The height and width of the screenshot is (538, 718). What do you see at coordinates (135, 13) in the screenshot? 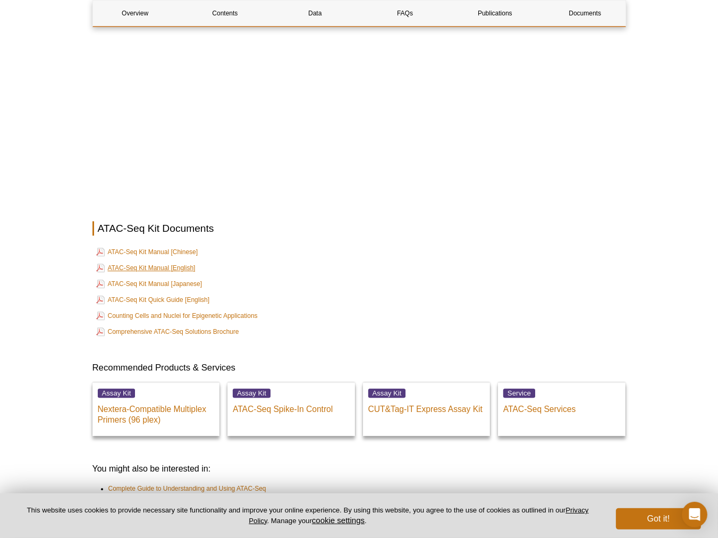
I see `a: Overview` at bounding box center [135, 13].